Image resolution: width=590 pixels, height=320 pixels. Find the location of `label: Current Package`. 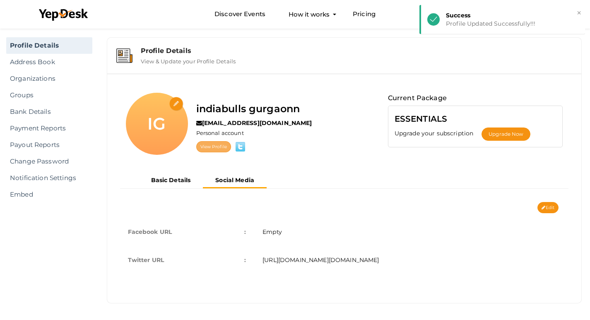

label: Current Package is located at coordinates (417, 98).